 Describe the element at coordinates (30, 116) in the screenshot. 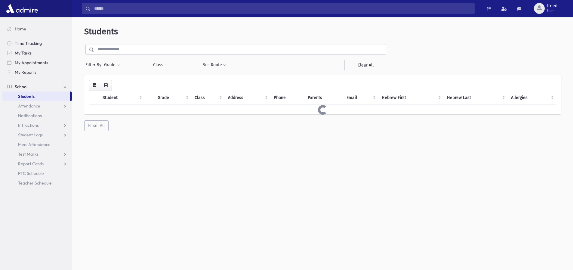

I see `span: Notifications` at that location.